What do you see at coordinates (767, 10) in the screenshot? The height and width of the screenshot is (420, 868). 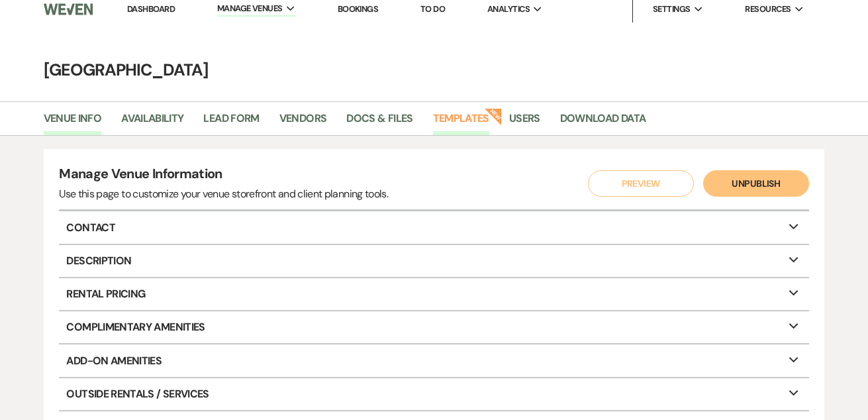 I see `span: Resources` at bounding box center [767, 10].